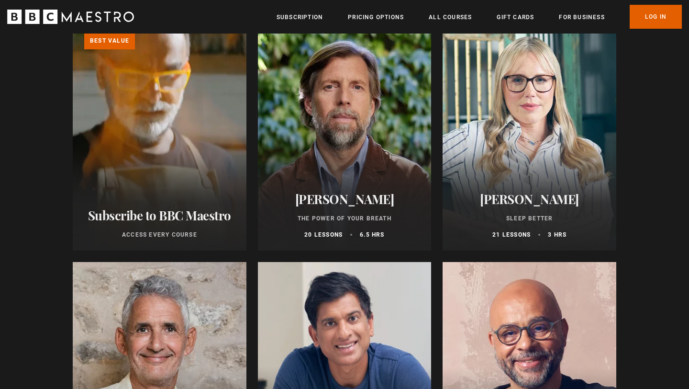 The width and height of the screenshot is (689, 389). What do you see at coordinates (516, 17) in the screenshot?
I see `a: Gift Cards` at bounding box center [516, 17].